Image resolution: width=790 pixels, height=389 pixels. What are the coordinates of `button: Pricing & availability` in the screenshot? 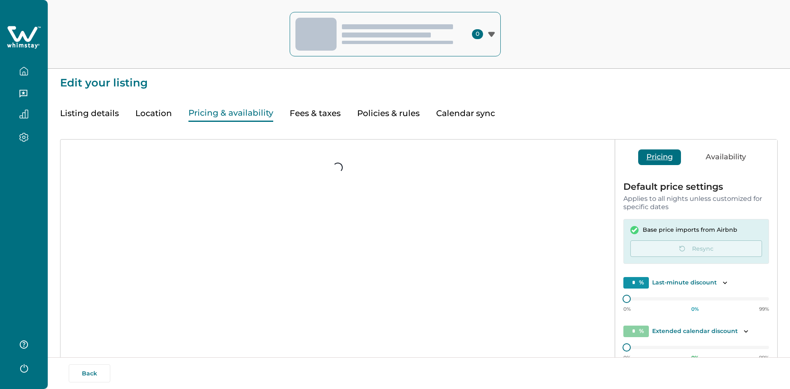 It's located at (231, 113).